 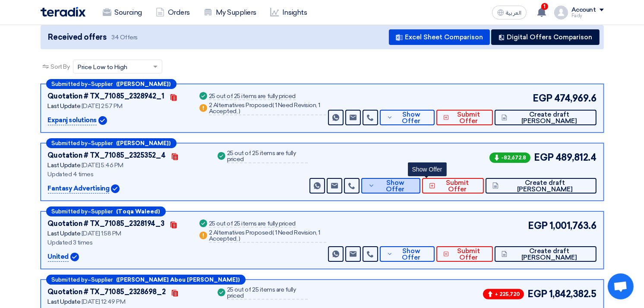 What do you see at coordinates (289, 13) in the screenshot?
I see `a: Insights` at bounding box center [289, 13].